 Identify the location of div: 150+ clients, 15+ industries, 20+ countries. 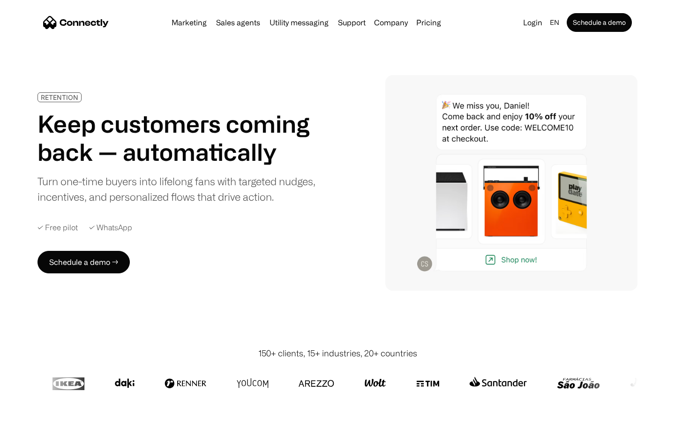
(338, 353).